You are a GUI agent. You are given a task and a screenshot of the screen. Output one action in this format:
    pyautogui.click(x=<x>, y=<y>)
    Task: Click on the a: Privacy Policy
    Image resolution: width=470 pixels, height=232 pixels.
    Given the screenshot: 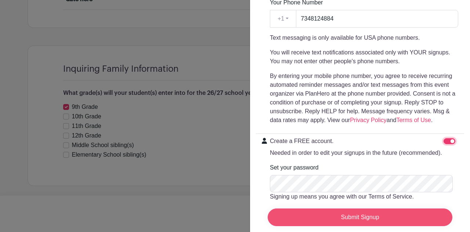 What is the action you would take?
    pyautogui.click(x=369, y=120)
    